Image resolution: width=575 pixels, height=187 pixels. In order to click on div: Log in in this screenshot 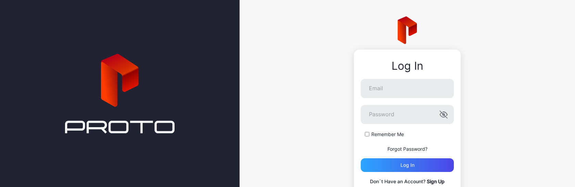, I will do `click(407, 165)`.